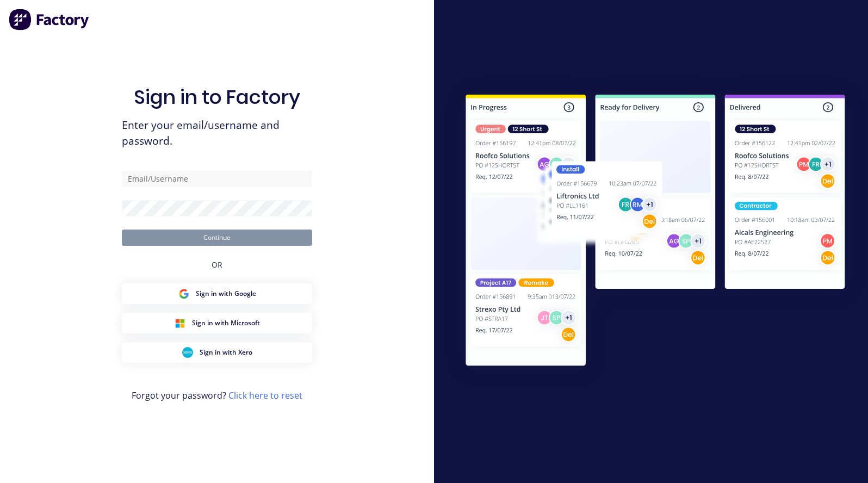 The image size is (868, 483). I want to click on img: Google Sign in, so click(184, 294).